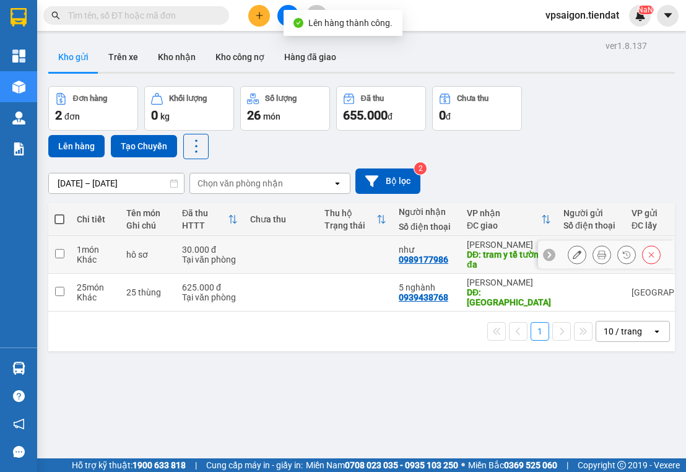 Image resolution: width=686 pixels, height=472 pixels. I want to click on div: 25 thùng, so click(148, 292).